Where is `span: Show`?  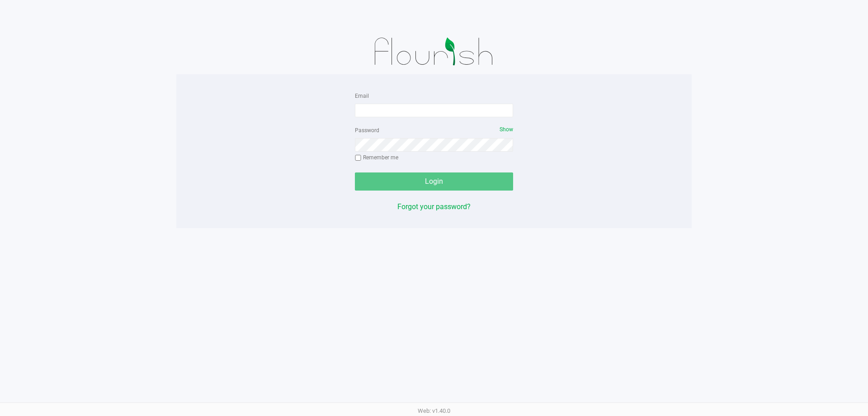
span: Show is located at coordinates (506, 129).